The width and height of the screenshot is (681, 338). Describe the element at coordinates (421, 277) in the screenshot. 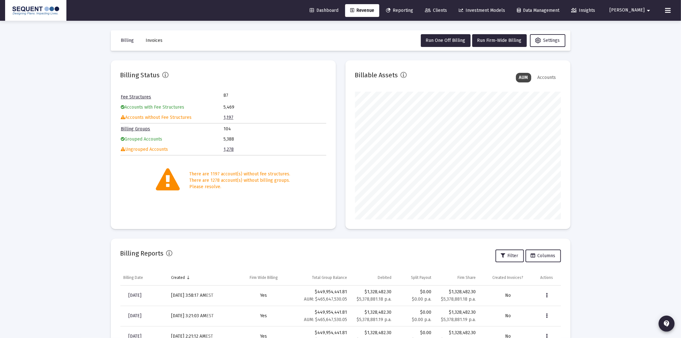

I see `div: Split Payout` at that location.